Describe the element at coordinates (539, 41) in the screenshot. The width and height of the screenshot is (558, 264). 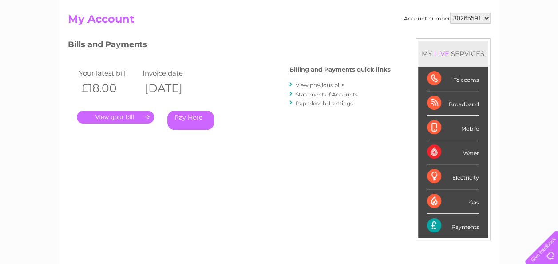
I see `a: Log out` at that location.